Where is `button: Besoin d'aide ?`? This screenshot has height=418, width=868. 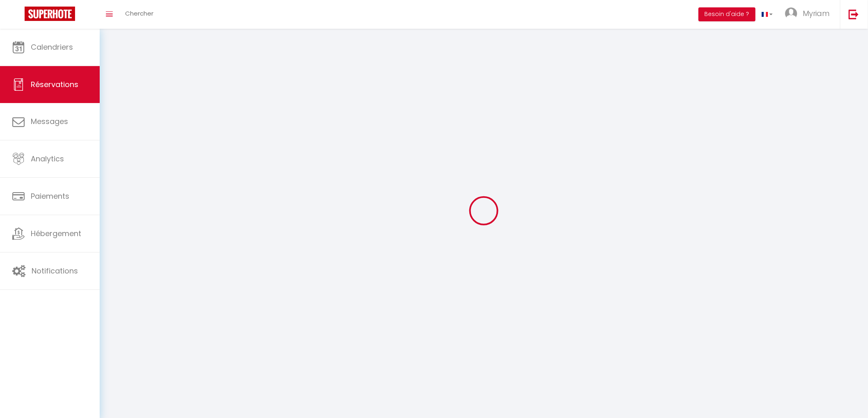 button: Besoin d'aide ? is located at coordinates (727, 15).